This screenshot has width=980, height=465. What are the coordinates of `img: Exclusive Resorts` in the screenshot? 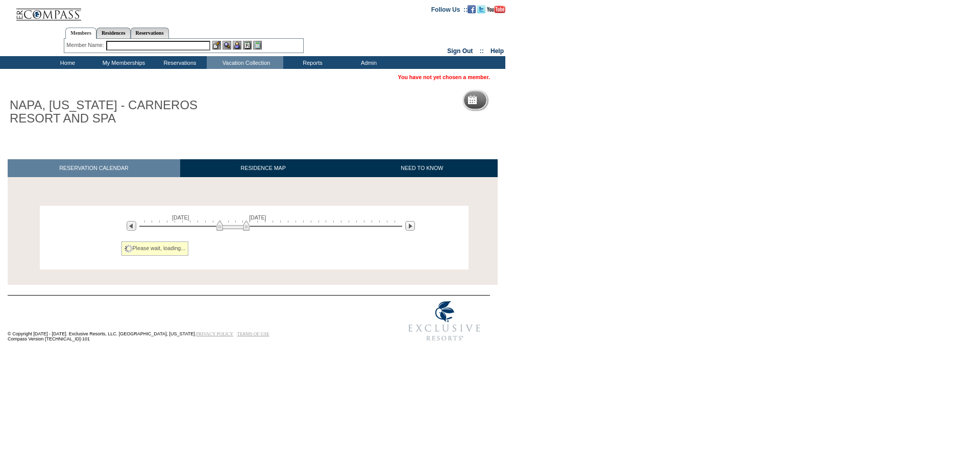 It's located at (444, 321).